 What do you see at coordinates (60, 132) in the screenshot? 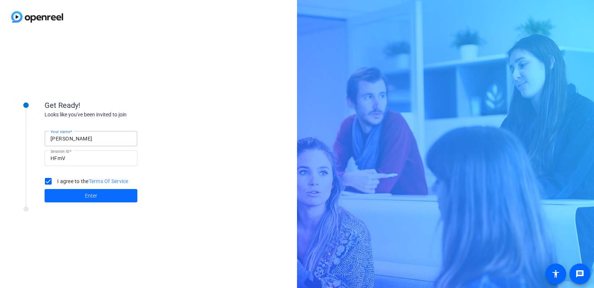
I see `mat-label: Your name` at bounding box center [60, 132].